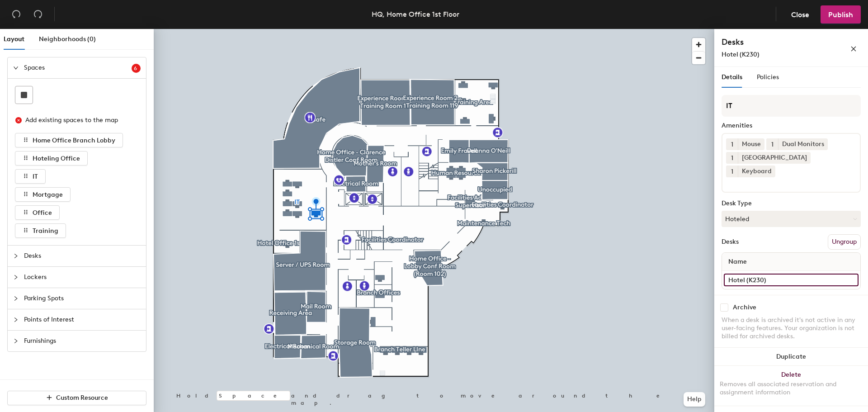 Image resolution: width=868 pixels, height=412 pixels. I want to click on button: Duplicate, so click(791, 357).